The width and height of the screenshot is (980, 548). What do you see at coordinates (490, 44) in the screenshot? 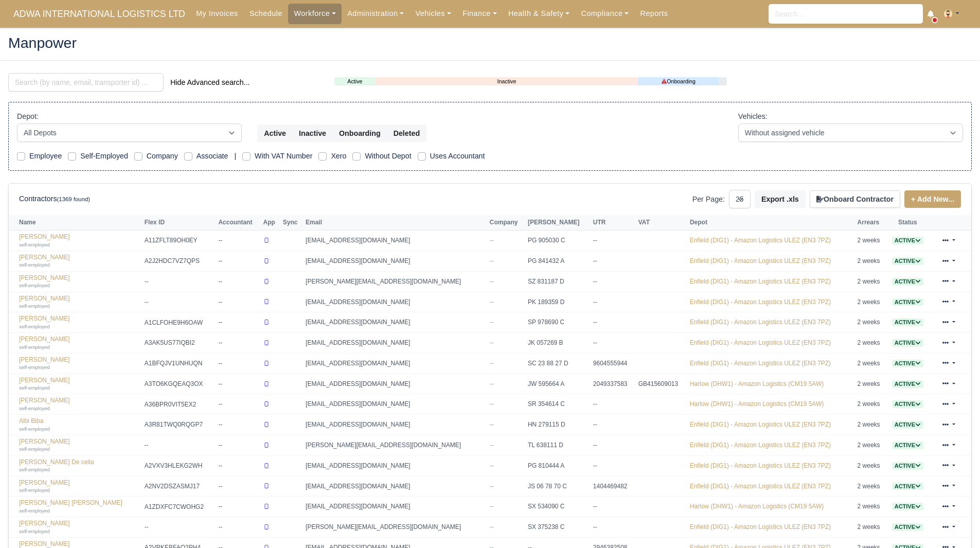
I see `div: Manpower` at bounding box center [490, 44].